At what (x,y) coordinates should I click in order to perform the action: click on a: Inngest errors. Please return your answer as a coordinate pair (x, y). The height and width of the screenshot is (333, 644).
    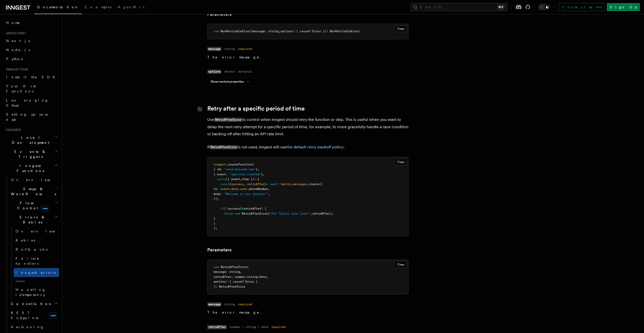
    Looking at the image, I should click on (36, 272).